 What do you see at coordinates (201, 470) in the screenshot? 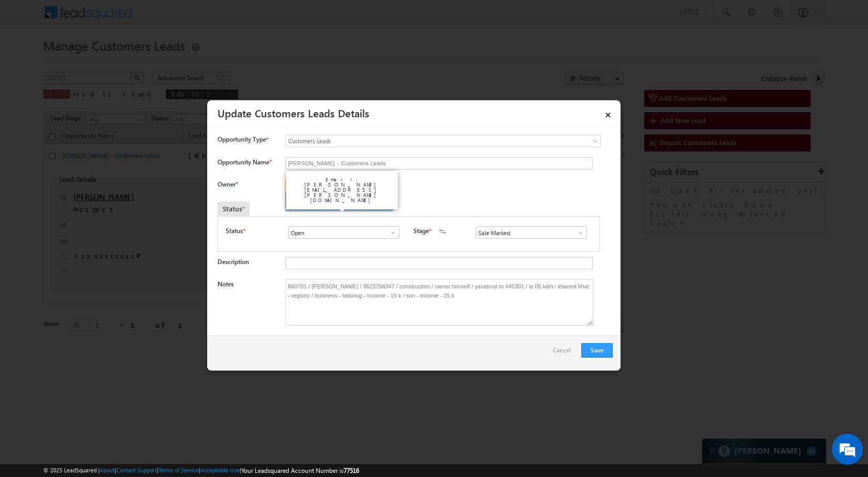
I see `span: © 2025 LeadSquared | | | | |` at bounding box center [201, 470].